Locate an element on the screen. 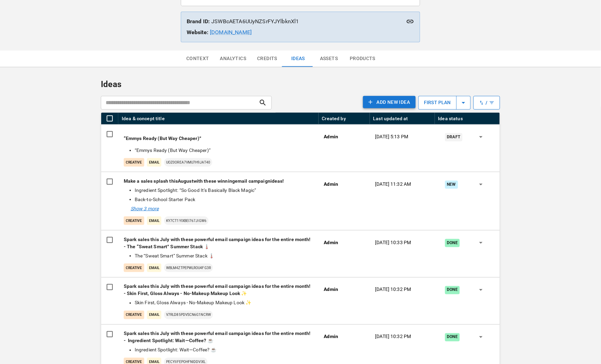 The width and height of the screenshot is (601, 364). div: Idea & concept title is located at coordinates (143, 119).